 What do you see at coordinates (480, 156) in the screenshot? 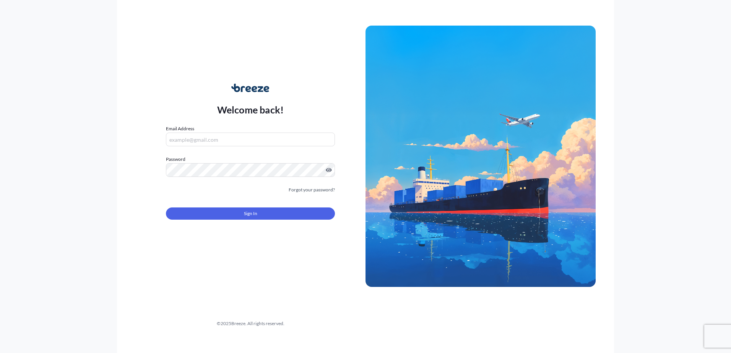
I see `img: Ship illustration` at bounding box center [480, 156].